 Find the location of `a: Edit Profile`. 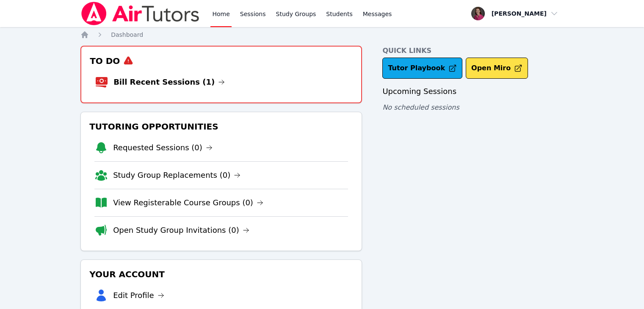

a: Edit Profile is located at coordinates (138, 295).